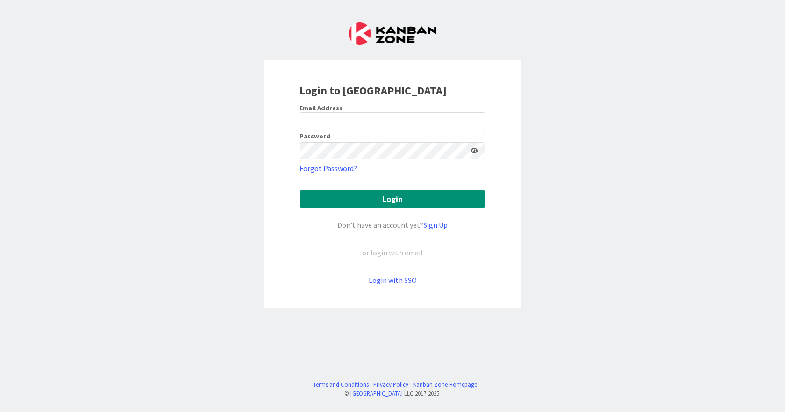 The height and width of the screenshot is (412, 785). What do you see at coordinates (435, 225) in the screenshot?
I see `a: Sign Up` at bounding box center [435, 225].